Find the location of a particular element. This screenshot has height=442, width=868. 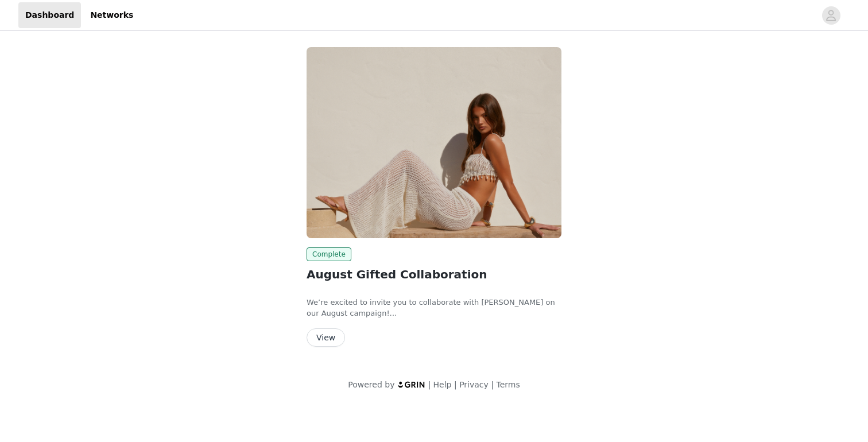

span: Complete is located at coordinates (329, 254).